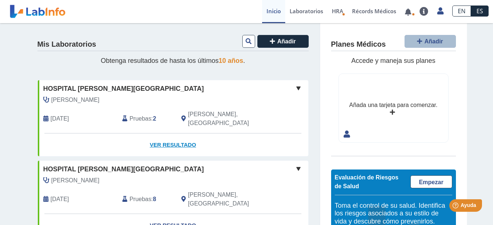  I want to click on a: ES, so click(480, 11).